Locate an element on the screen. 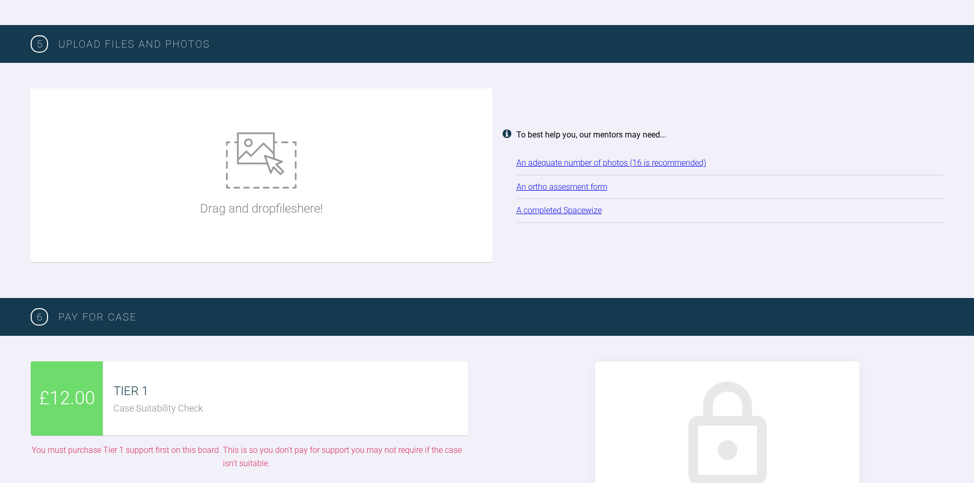 The image size is (974, 483). h3: Upload Files and Photos is located at coordinates (500, 44).